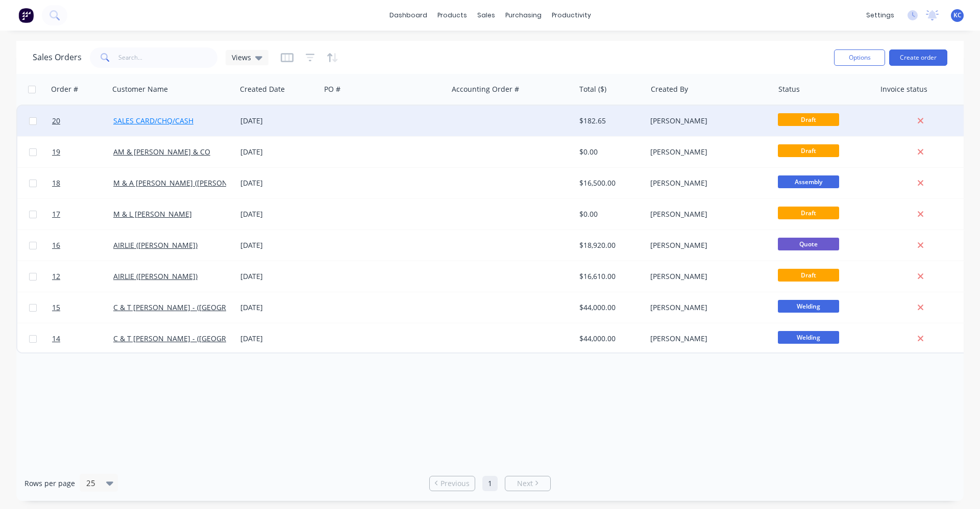 The image size is (980, 509). What do you see at coordinates (903, 89) in the screenshot?
I see `div: Invoice status` at bounding box center [903, 89].